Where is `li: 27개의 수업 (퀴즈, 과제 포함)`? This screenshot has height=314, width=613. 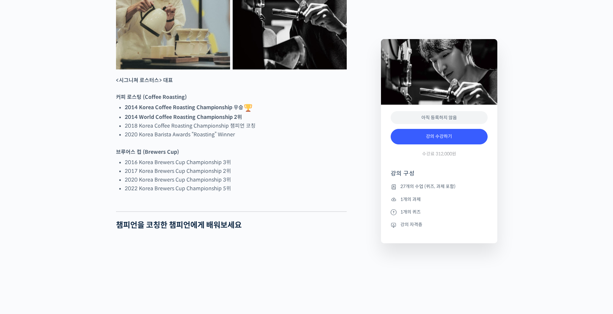 li: 27개의 수업 (퀴즈, 과제 포함) is located at coordinates (439, 187).